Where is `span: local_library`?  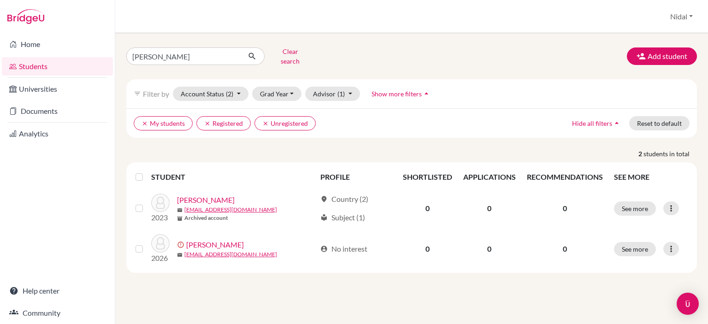
span: local_library is located at coordinates (324, 217).